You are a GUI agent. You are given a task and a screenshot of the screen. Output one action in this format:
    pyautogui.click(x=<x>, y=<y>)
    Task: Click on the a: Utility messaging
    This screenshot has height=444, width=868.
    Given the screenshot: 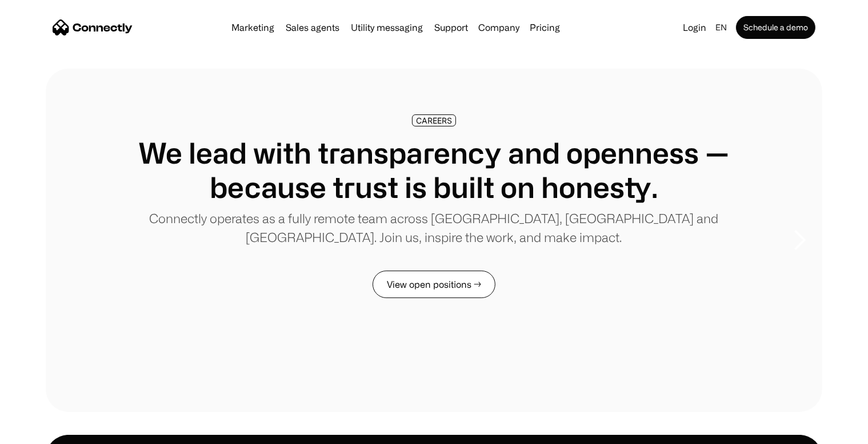 What is the action you would take?
    pyautogui.click(x=387, y=27)
    